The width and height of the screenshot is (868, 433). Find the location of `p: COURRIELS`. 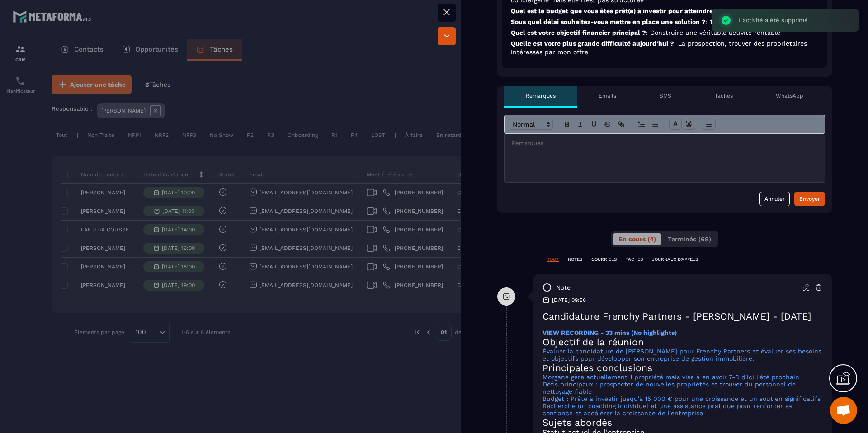

p: COURRIELS is located at coordinates (604, 260).